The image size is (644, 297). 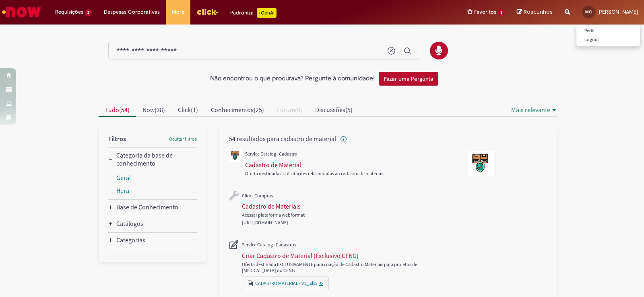 What do you see at coordinates (292, 79) in the screenshot?
I see `h2: Não encontrou o que procurava? Pergunte à comunidade!` at bounding box center [292, 79].